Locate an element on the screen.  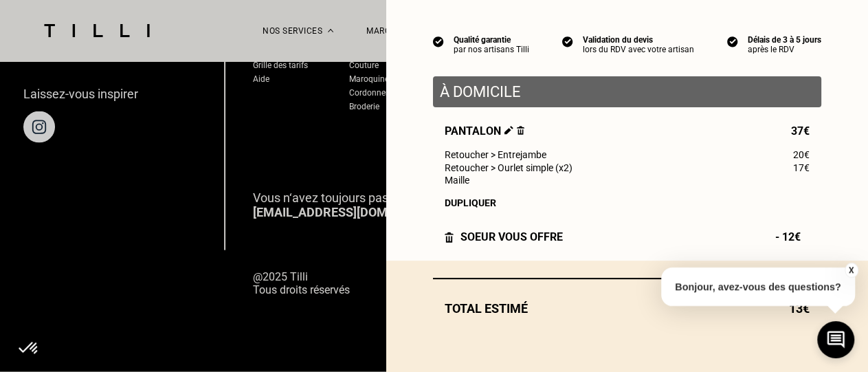
span: Pantalon is located at coordinates (485, 130).